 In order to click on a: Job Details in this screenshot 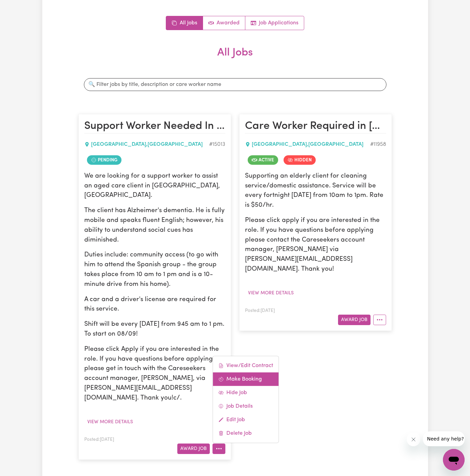, I will do `click(246, 406)`.